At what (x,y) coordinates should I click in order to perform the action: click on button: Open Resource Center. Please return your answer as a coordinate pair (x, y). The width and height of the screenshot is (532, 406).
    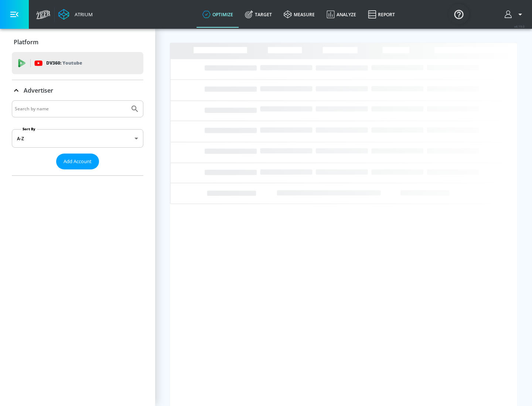
    Looking at the image, I should click on (459, 14).